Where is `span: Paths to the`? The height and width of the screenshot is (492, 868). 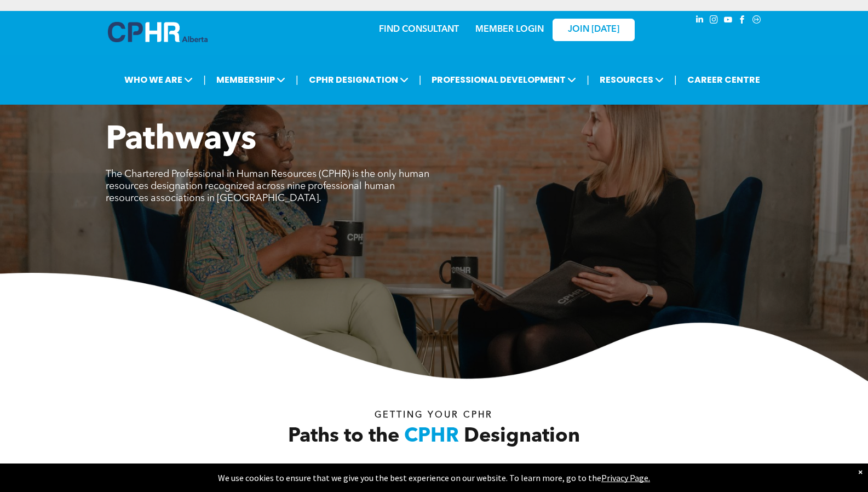 span: Paths to the is located at coordinates (343, 436).